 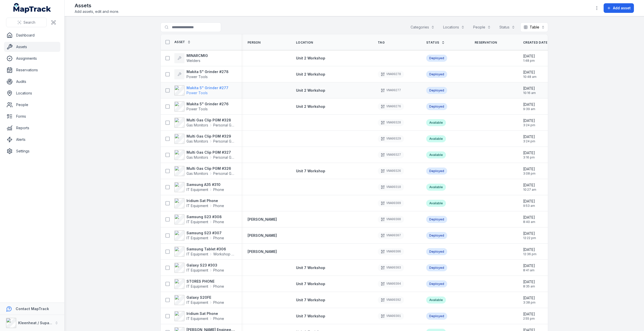 I want to click on strong: Kleenheat / Supagas, so click(x=37, y=323).